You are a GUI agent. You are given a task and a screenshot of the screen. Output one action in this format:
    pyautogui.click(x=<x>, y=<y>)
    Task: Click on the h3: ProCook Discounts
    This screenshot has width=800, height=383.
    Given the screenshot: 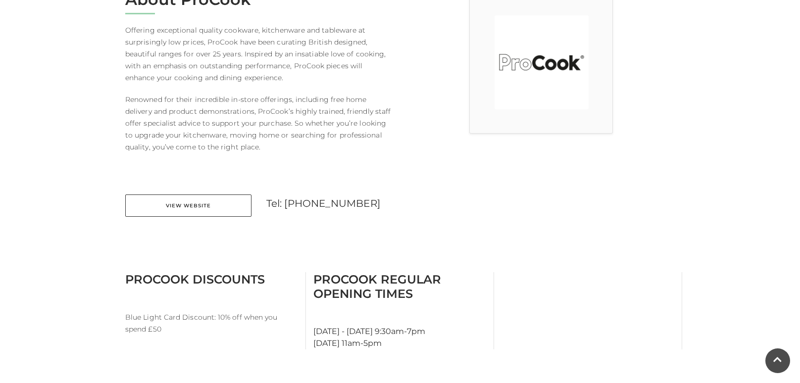 What is the action you would take?
    pyautogui.click(x=211, y=279)
    